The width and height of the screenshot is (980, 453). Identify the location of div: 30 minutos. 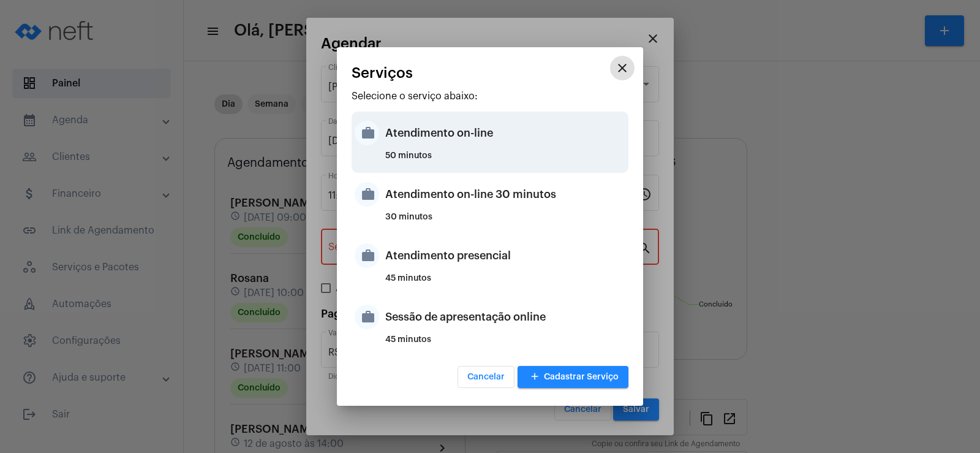
(506, 222).